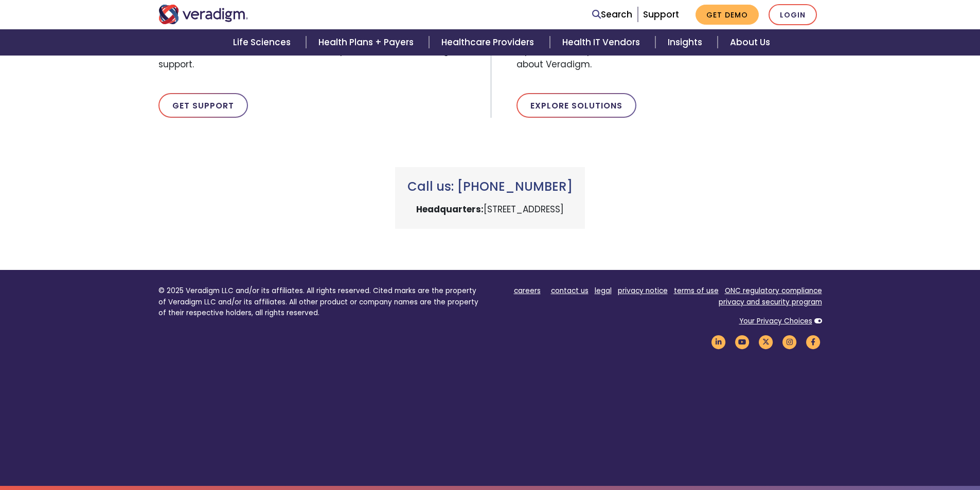 The height and width of the screenshot is (490, 980). Describe the element at coordinates (661, 14) in the screenshot. I see `a: Support` at that location.